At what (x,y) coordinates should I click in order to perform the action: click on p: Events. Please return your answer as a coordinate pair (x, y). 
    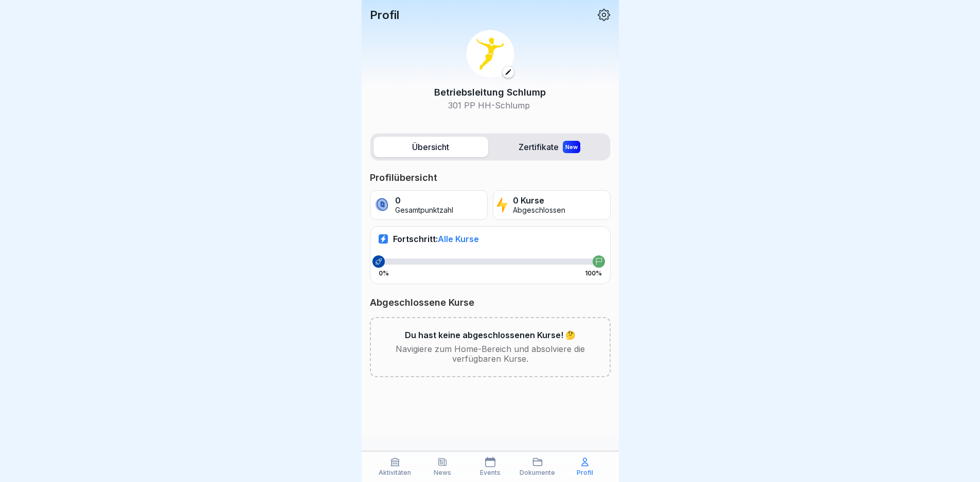
    Looking at the image, I should click on (490, 473).